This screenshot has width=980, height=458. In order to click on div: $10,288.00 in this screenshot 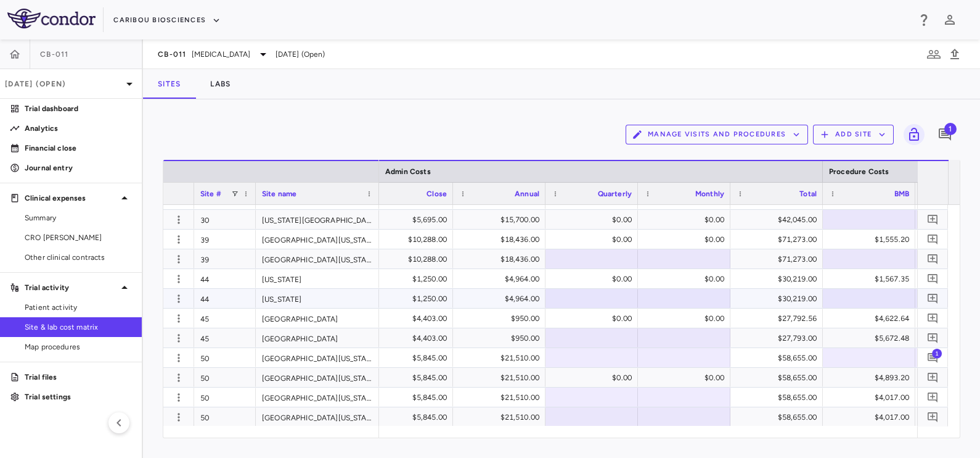, I will do `click(409, 239)`.